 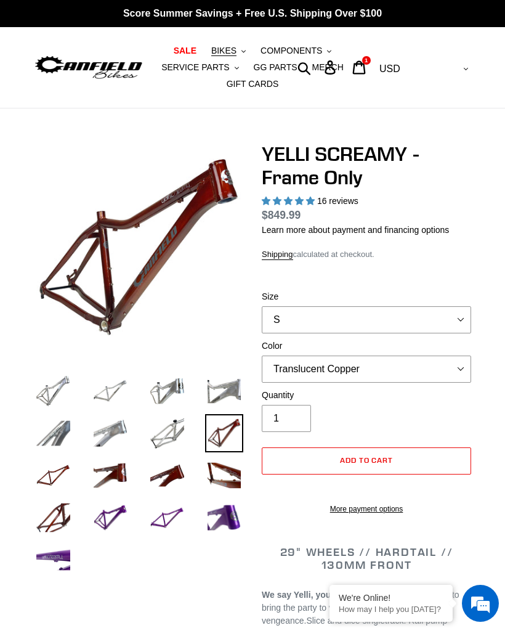 What do you see at coordinates (281, 215) in the screenshot?
I see `span: $849.99` at bounding box center [281, 215].